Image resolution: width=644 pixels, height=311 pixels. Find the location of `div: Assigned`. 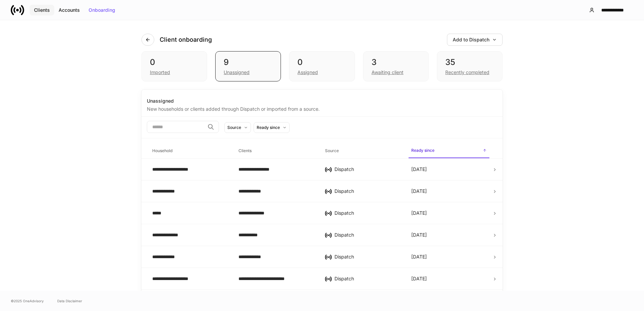

div: Assigned is located at coordinates (307, 72).